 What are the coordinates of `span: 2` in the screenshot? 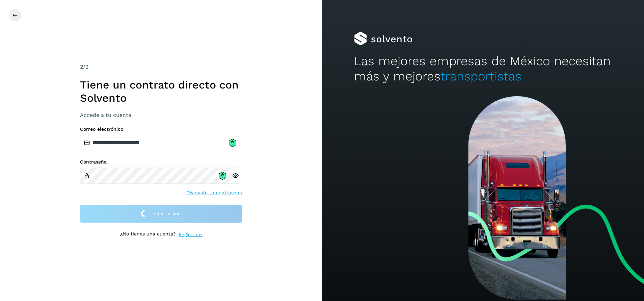 It's located at (81, 67).